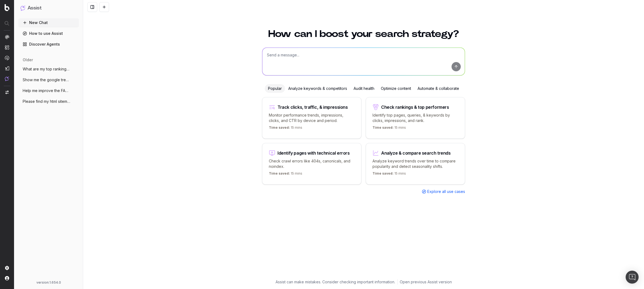 The image size is (644, 289). Describe the element at coordinates (46, 91) in the screenshot. I see `span: Help me improve the FAQs on the bottom o` at that location.